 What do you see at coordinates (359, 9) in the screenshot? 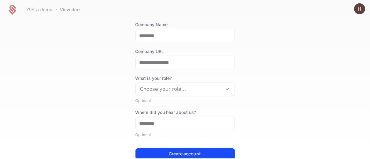
I see `img: Ralston Dsouza` at bounding box center [359, 9].